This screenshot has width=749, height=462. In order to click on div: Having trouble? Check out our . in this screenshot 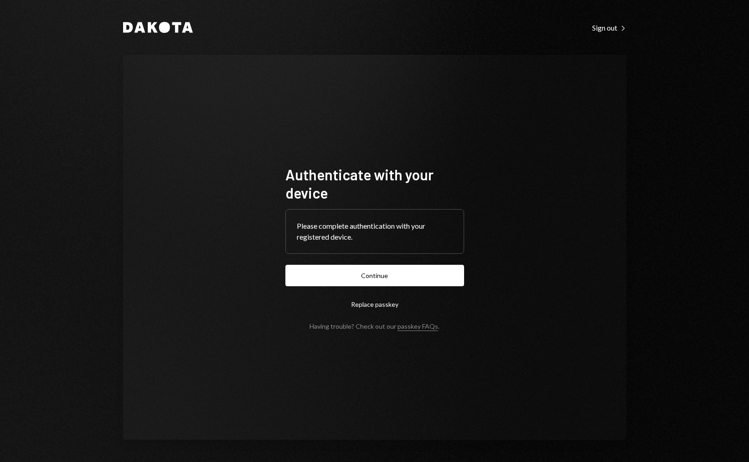, I will do `click(374, 326)`.